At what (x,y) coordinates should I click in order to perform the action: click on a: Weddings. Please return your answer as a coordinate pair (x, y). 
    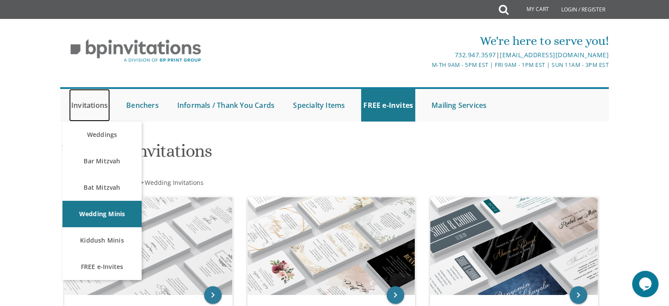
    Looking at the image, I should click on (102, 135).